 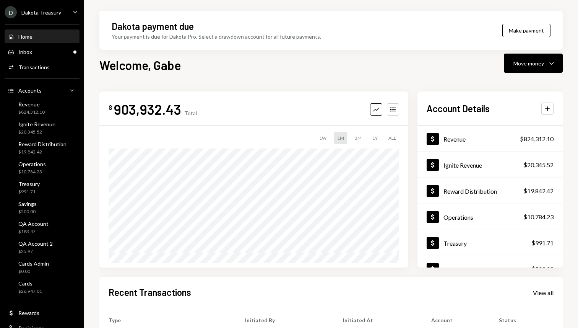 I want to click on a: Transactions, so click(x=42, y=67).